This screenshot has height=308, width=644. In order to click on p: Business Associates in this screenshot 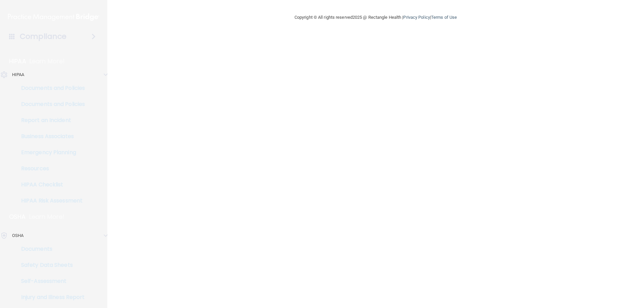, I will do `click(50, 137)`.